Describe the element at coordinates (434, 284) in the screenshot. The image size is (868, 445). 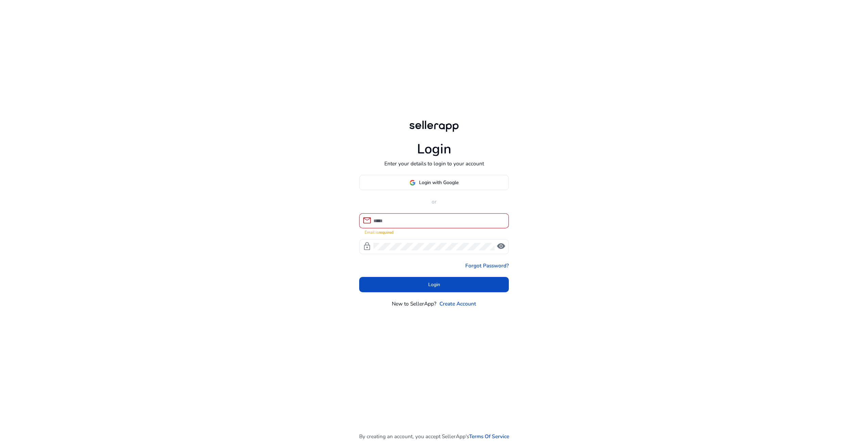
I see `button: Login` at that location.